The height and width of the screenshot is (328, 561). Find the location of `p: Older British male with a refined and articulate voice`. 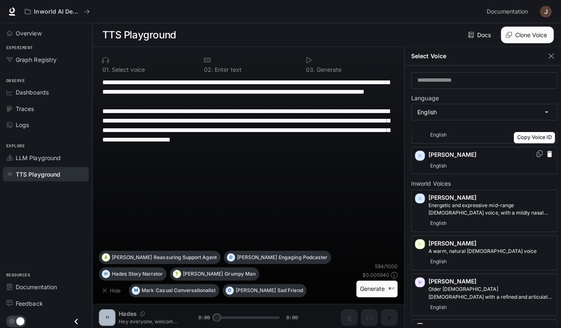

p: Older British male with a refined and articulate voice is located at coordinates (489, 292).